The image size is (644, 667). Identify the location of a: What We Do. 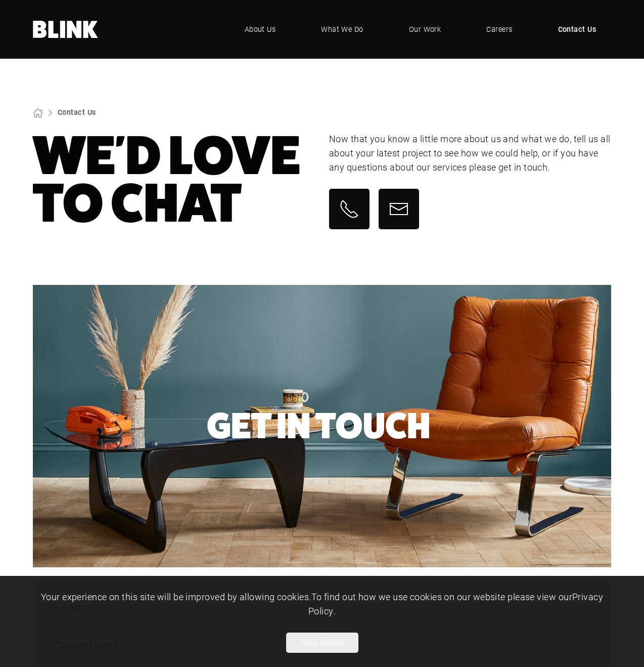
(342, 30).